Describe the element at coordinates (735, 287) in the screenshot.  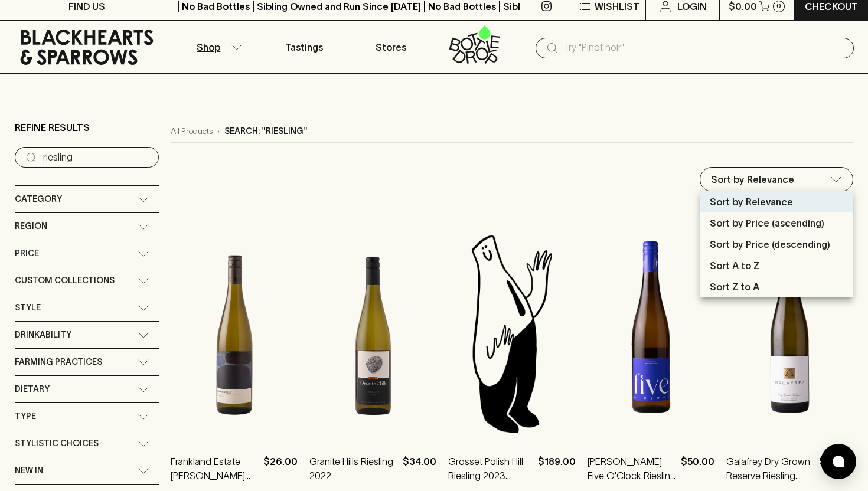
I see `p: Sort Z to A` at that location.